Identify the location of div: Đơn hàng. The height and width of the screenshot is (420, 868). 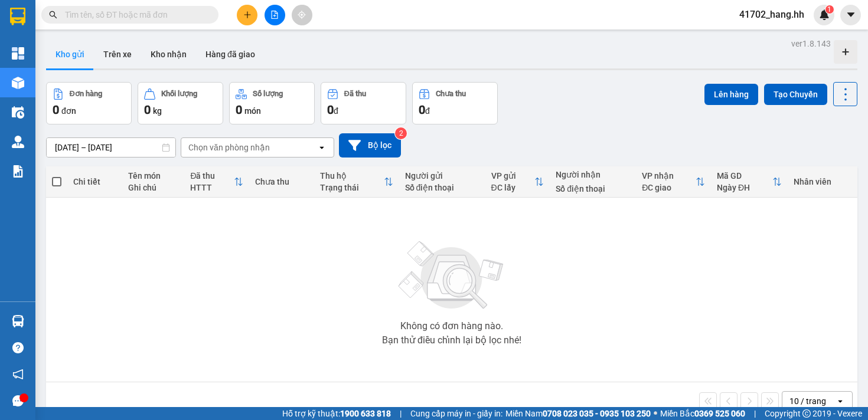
(85, 94).